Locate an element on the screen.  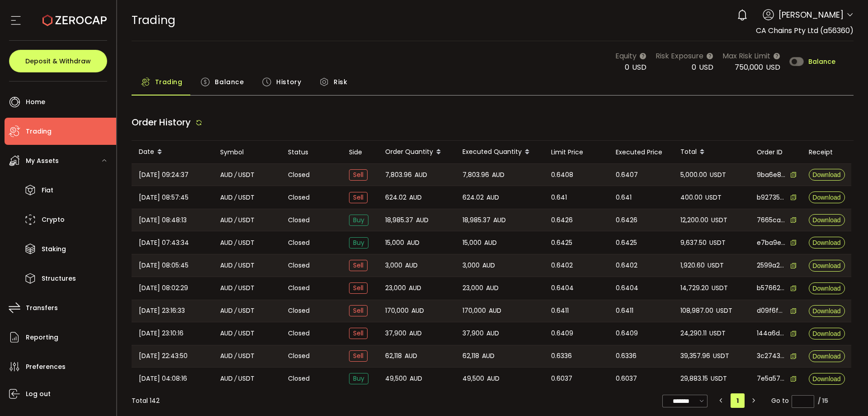
span: 0.6409 is located at coordinates (562, 333).